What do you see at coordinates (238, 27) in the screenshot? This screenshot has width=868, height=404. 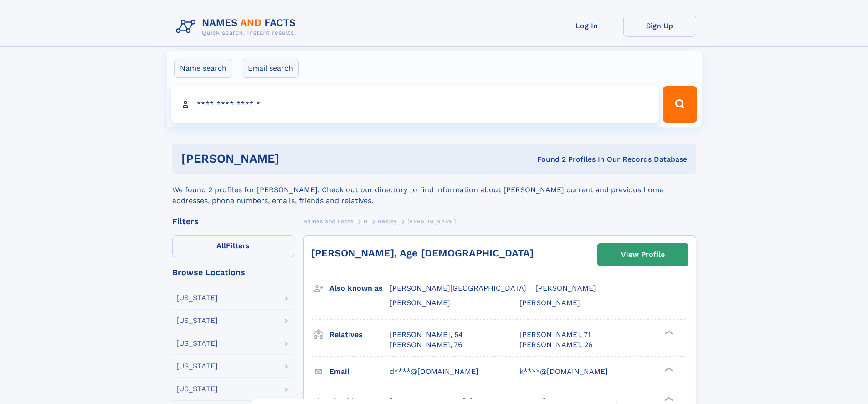 I see `img: Logo Names and Facts` at bounding box center [238, 27].